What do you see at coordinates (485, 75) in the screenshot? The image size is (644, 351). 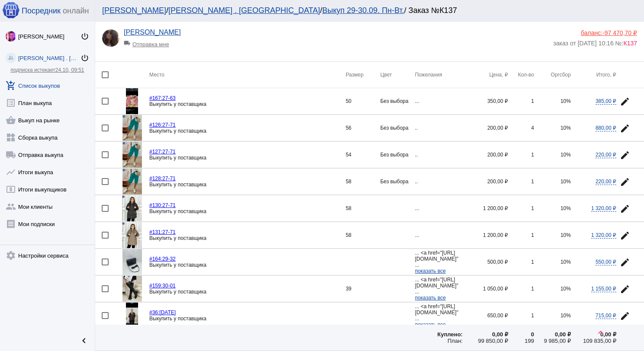 I see `th: Цена, ₽` at bounding box center [485, 75].